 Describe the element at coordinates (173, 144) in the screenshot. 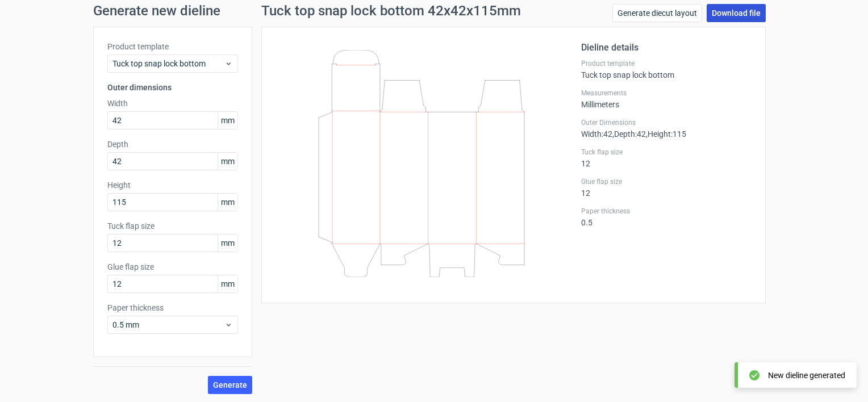

I see `label: Depth` at that location.